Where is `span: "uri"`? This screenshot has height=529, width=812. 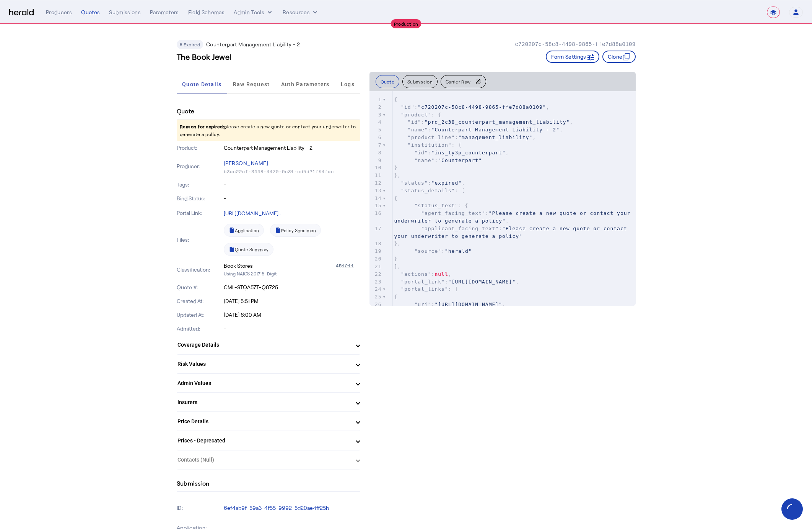
span: "uri" is located at coordinates (423, 304).